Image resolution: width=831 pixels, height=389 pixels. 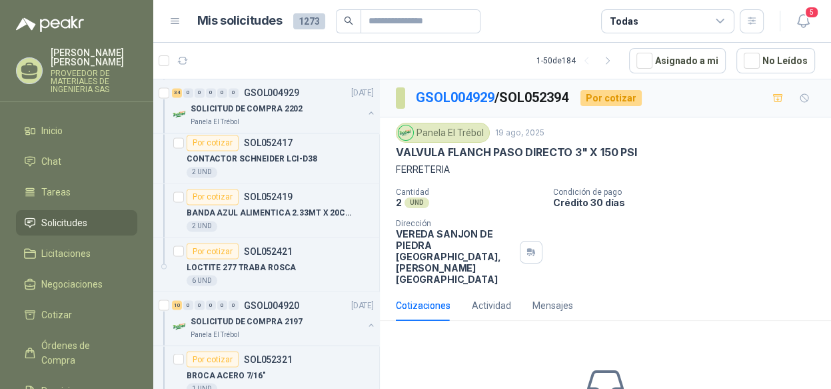 What do you see at coordinates (72, 284) in the screenshot?
I see `span: Negociaciones` at bounding box center [72, 284].